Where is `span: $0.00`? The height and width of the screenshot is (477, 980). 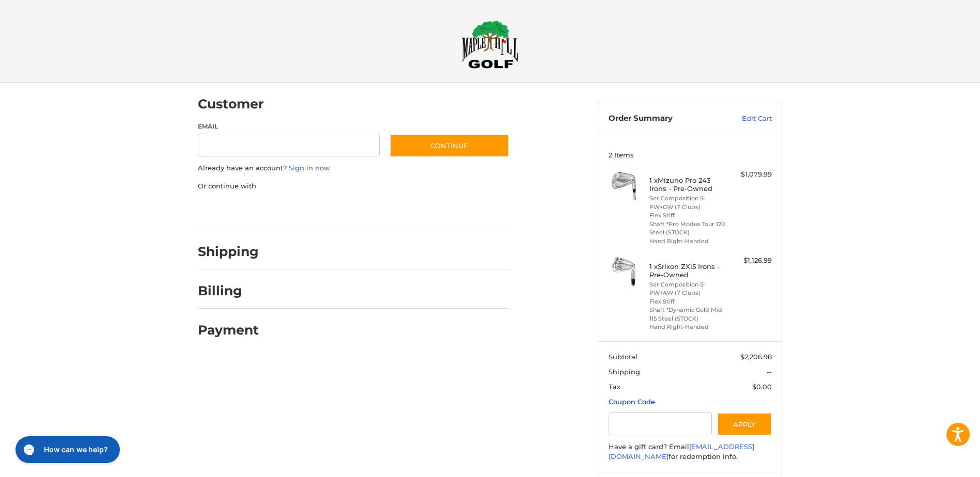
span: $0.00 is located at coordinates (762, 387).